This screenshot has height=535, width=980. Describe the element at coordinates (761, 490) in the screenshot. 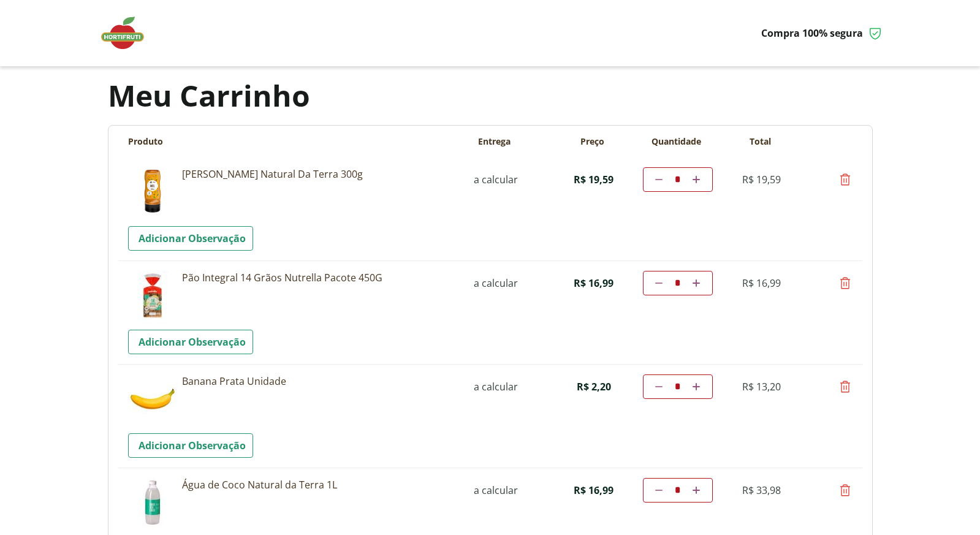

I see `span: R$ 33,98` at that location.